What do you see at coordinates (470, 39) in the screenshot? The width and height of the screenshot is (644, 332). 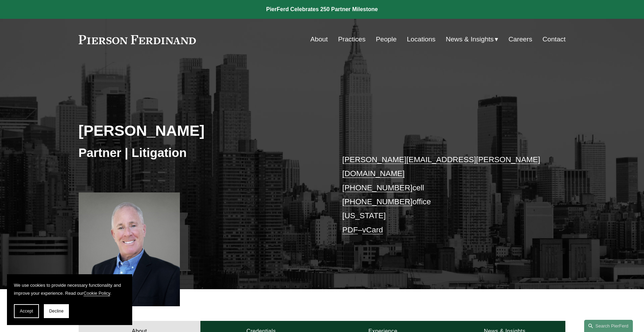 I see `span: News & Insights` at bounding box center [470, 39].